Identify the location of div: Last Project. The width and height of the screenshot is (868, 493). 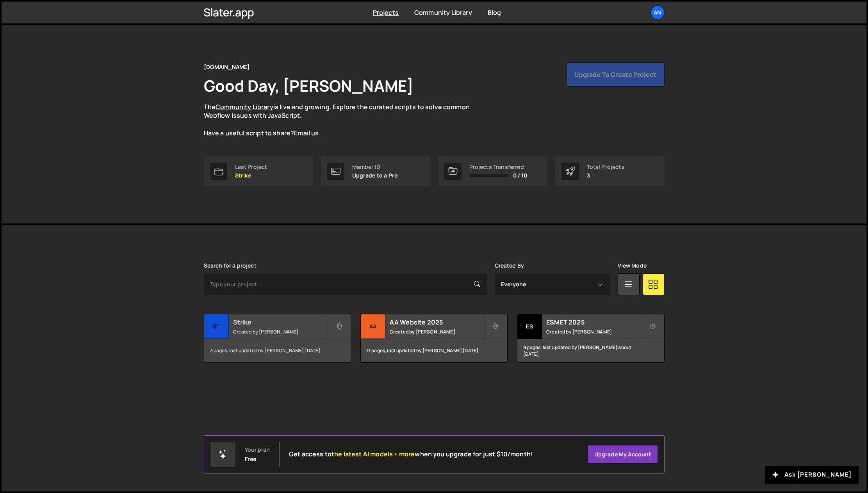
(251, 167).